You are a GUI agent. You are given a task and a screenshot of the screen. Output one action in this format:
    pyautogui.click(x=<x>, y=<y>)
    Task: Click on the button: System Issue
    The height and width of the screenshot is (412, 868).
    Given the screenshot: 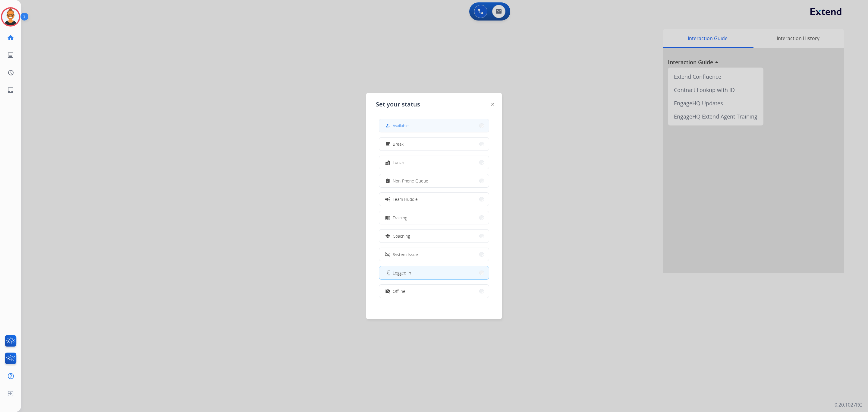 What is the action you would take?
    pyautogui.click(x=434, y=254)
    